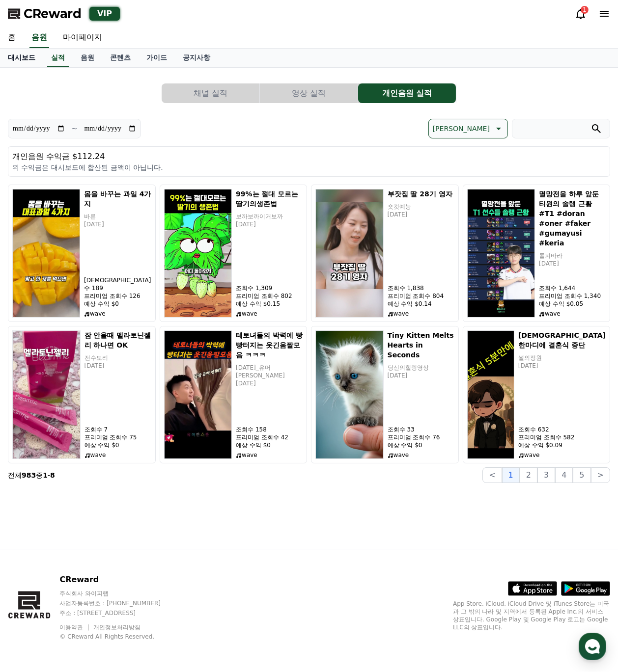  Describe the element at coordinates (582, 476) in the screenshot. I see `button: 5` at that location.